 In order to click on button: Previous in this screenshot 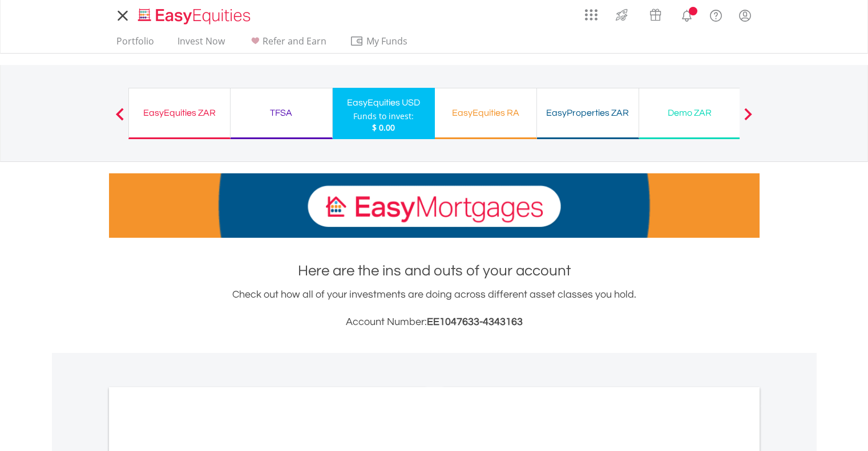, I will do `click(120, 119)`.